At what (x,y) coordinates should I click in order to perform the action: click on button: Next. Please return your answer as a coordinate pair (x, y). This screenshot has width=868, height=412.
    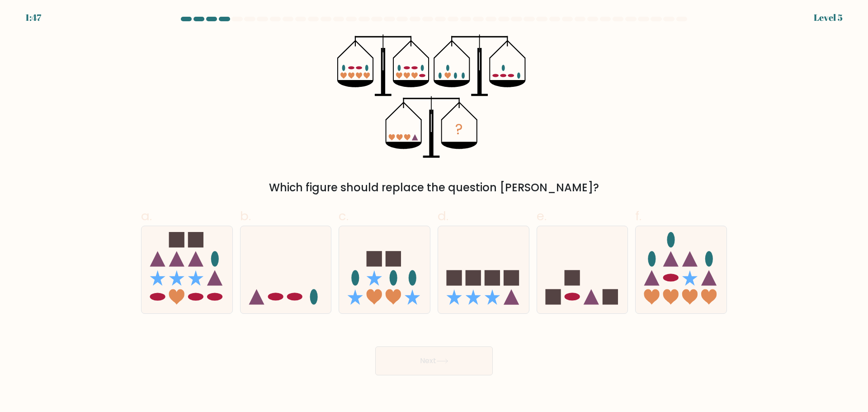
    Looking at the image, I should click on (434, 361).